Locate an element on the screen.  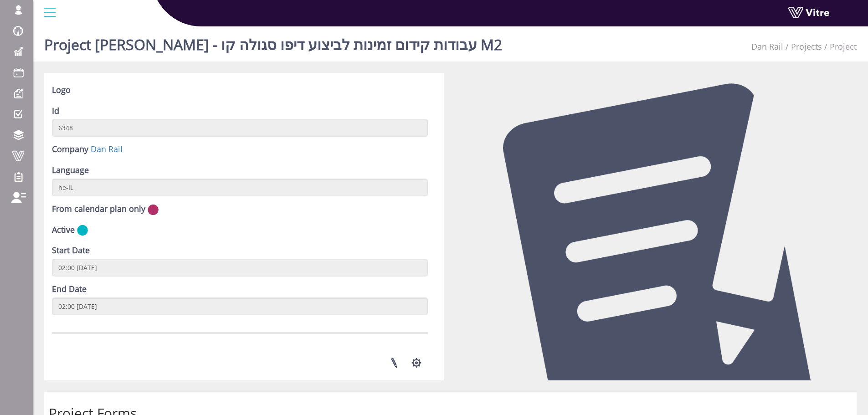
label: Company is located at coordinates (70, 149).